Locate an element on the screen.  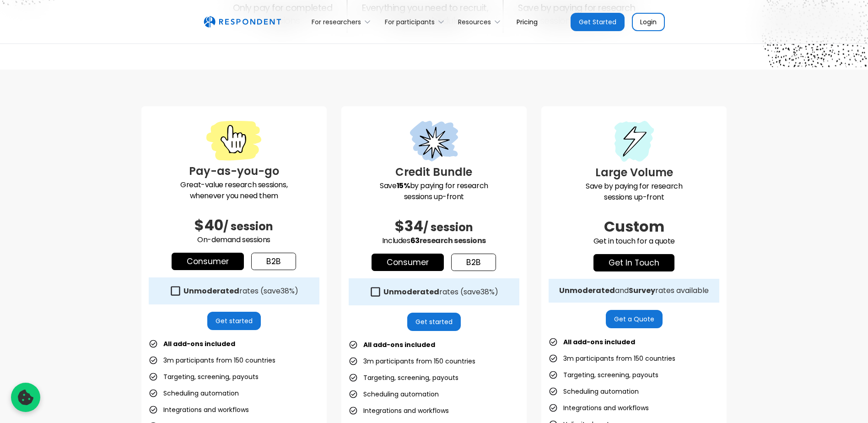
a: Get a Quote is located at coordinates (634, 319).